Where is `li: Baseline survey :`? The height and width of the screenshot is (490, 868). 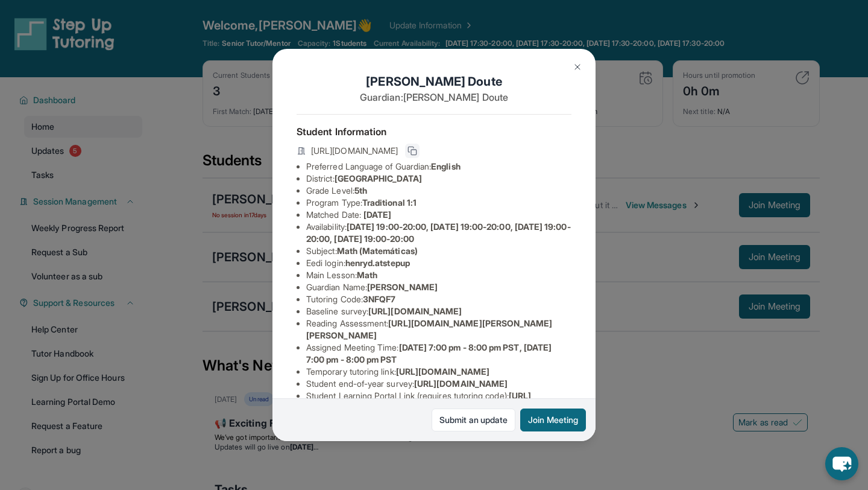 li: Baseline survey : is located at coordinates (439, 312).